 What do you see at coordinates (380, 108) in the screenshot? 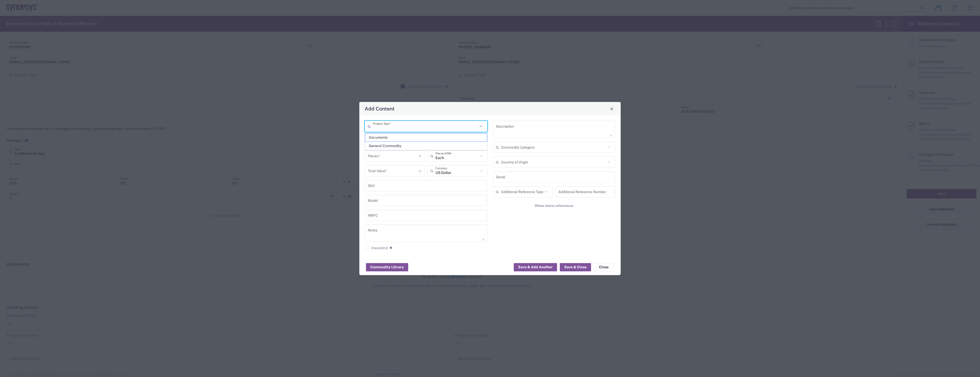
I see `h4: Add Content` at bounding box center [380, 108].